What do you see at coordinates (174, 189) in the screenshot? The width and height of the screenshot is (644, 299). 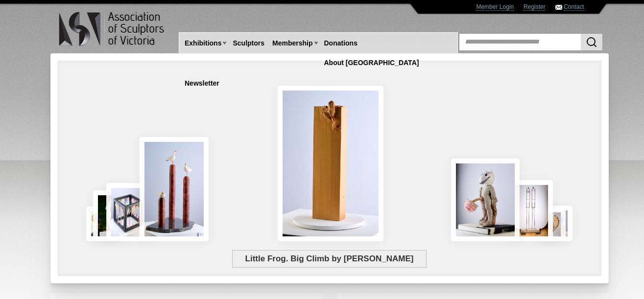 I see `img: Rising Tides` at bounding box center [174, 189].